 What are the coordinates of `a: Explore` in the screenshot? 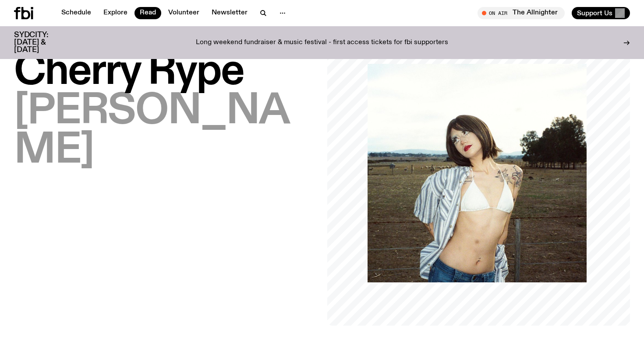 It's located at (115, 13).